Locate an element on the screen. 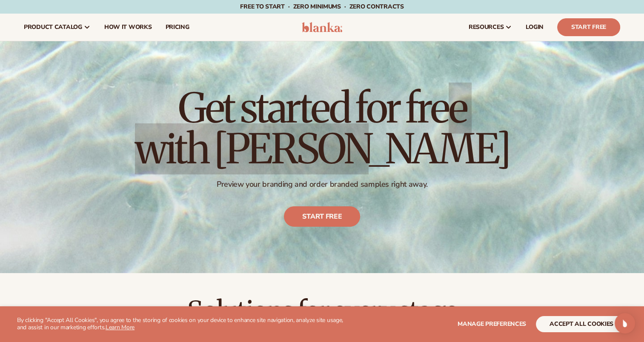  span: Manage preferences is located at coordinates (491, 324).